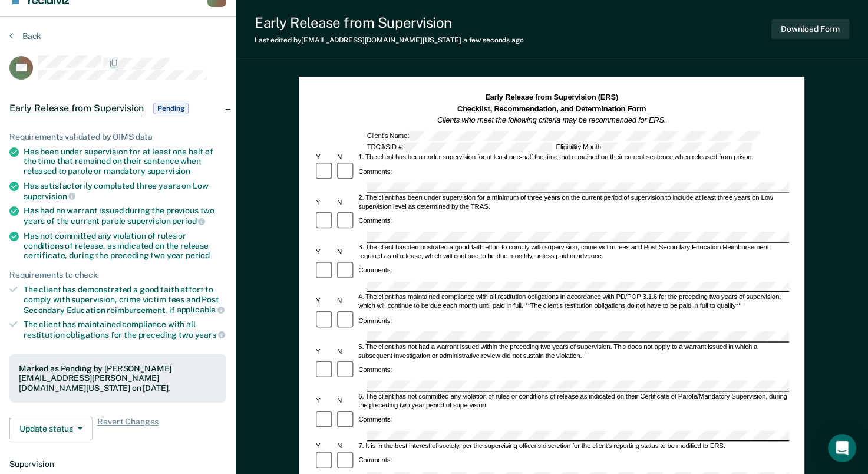  What do you see at coordinates (125, 162) in the screenshot?
I see `div: Has been under supervision for at least one half of the time that remained on their sentence when...` at bounding box center [125, 162].